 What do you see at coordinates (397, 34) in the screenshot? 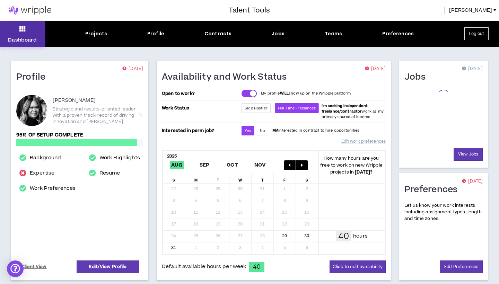
I see `div: Preferences` at bounding box center [397, 34].